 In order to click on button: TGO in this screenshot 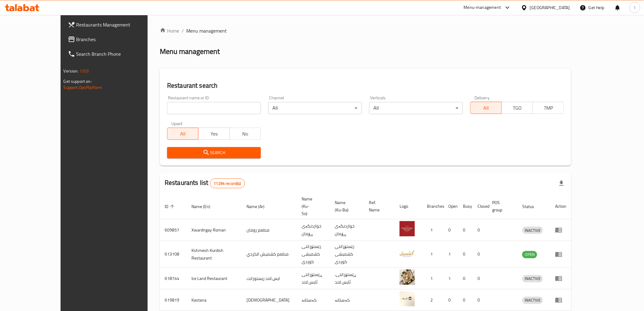, I will do `click(517, 108)`.